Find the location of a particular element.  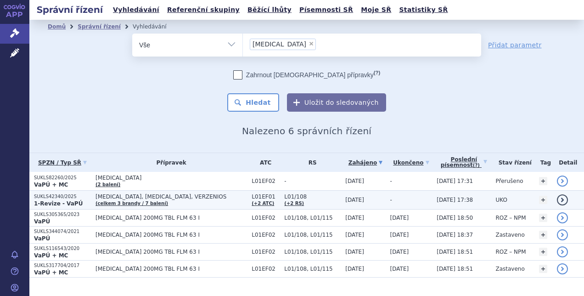

a: Zahájeno is located at coordinates (365, 163).